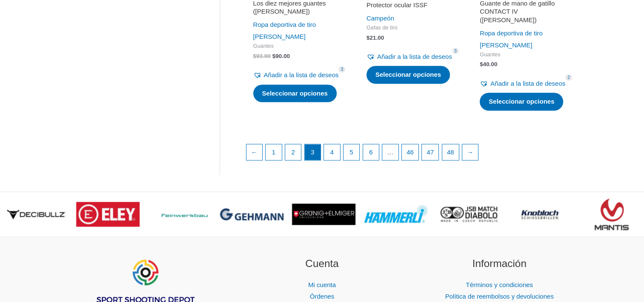  Describe the element at coordinates (380, 18) in the screenshot. I see `a: Campeón` at that location.